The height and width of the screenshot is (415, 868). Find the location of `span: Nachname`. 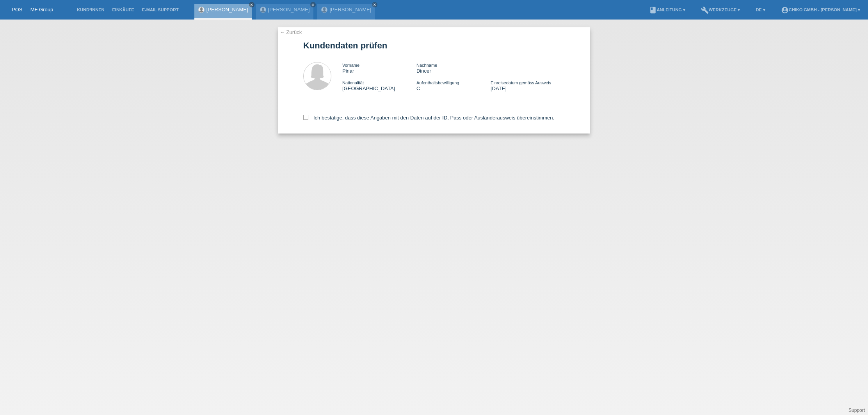

span: Nachname is located at coordinates (427, 65).